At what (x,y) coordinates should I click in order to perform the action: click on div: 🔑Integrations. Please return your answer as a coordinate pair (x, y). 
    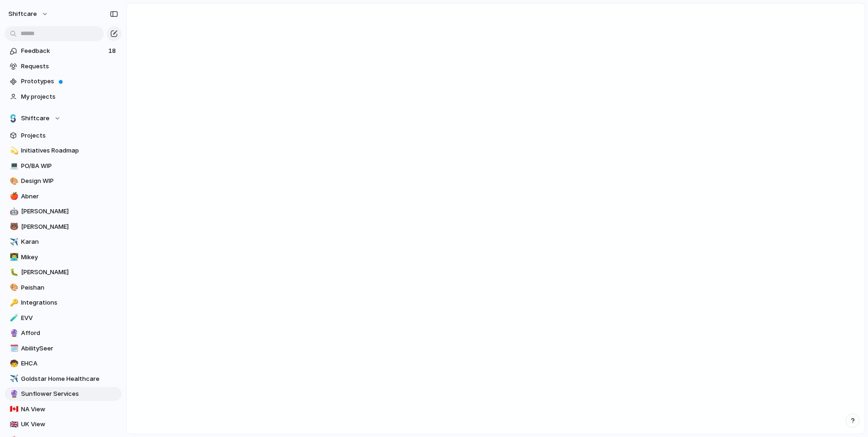
    Looking at the image, I should click on (63, 302).